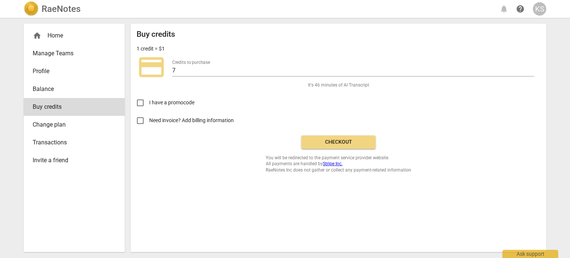 The width and height of the screenshot is (570, 258). What do you see at coordinates (71, 142) in the screenshot?
I see `span: Transactions` at bounding box center [71, 142].